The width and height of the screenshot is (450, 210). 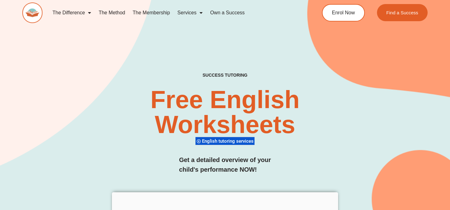 I want to click on div: English tutoring services, so click(x=225, y=141).